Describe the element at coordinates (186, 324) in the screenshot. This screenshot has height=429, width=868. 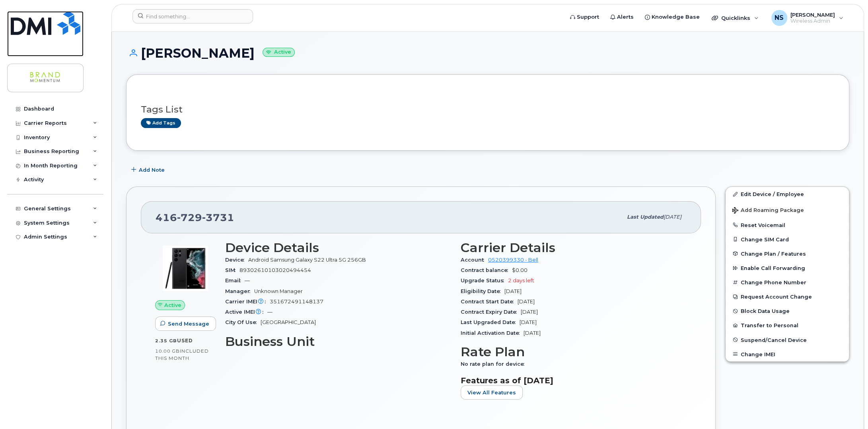
I see `button: Send Message` at that location.